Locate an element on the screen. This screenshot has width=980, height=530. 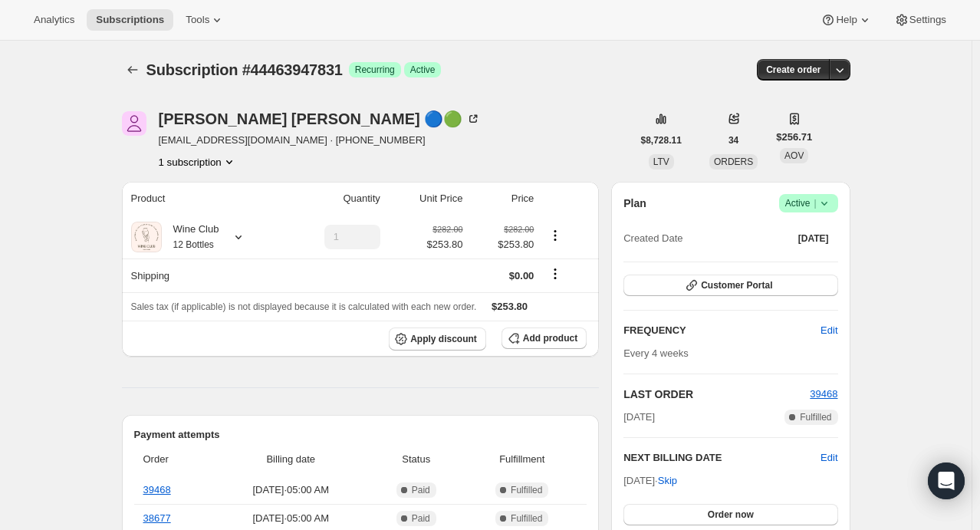
div: Wine Club is located at coordinates (190, 237).